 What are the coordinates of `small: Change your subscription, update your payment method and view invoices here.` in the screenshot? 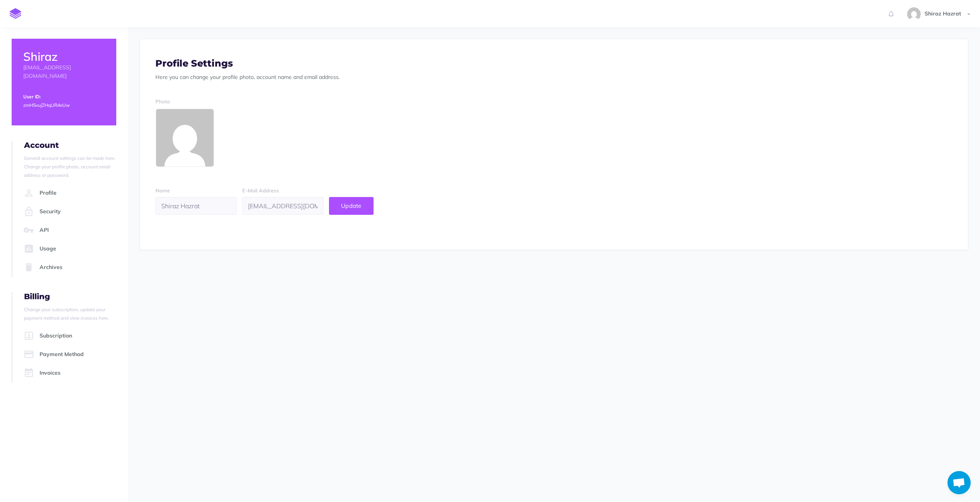 It's located at (66, 314).